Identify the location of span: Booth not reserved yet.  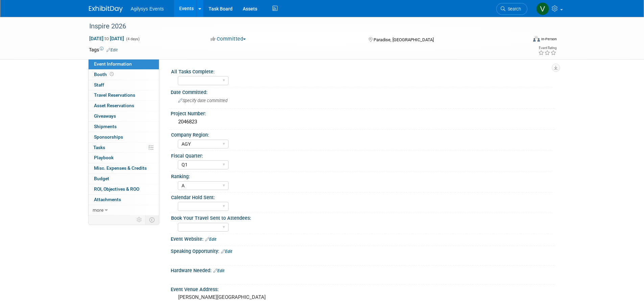
(112, 74).